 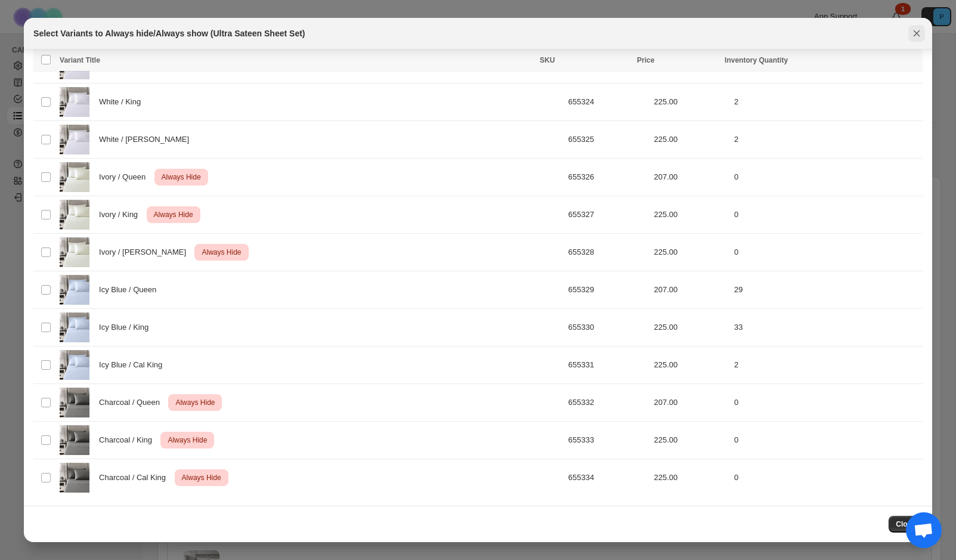 What do you see at coordinates (135, 477) in the screenshot?
I see `span: Charcoal / Cal King` at bounding box center [135, 477].